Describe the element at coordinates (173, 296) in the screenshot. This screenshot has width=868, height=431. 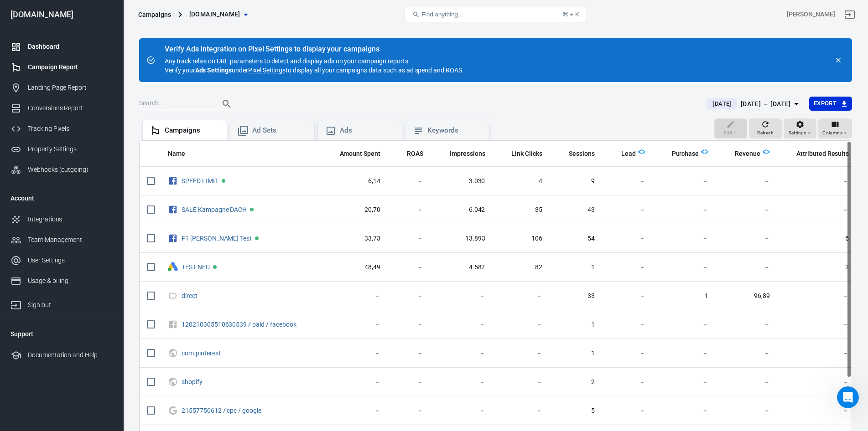
I see `svg: Direct` at that location.